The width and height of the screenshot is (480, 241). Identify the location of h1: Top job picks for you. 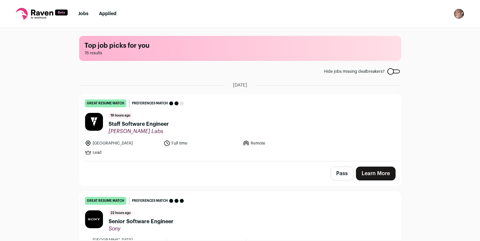
(240, 46).